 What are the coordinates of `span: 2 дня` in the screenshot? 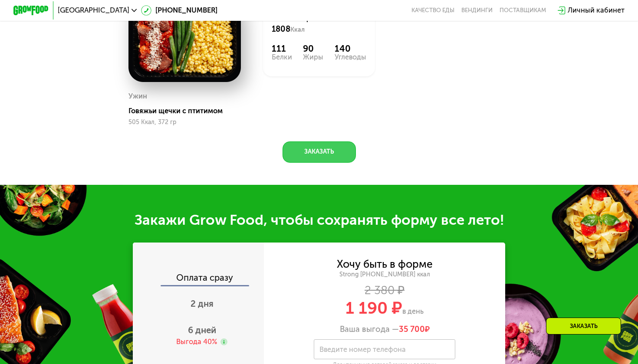 It's located at (202, 304).